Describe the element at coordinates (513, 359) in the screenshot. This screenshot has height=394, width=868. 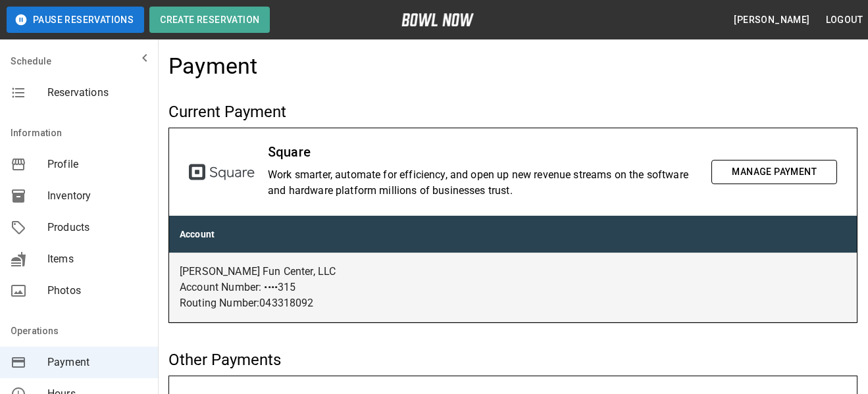
I see `h5: Other Payments` at that location.